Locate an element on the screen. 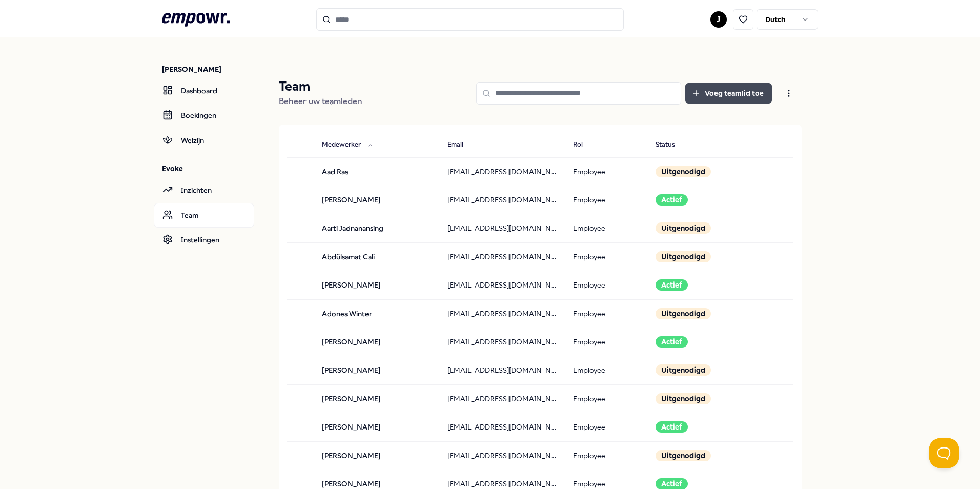  input: Search for products, categories or subcategories is located at coordinates (470, 19).